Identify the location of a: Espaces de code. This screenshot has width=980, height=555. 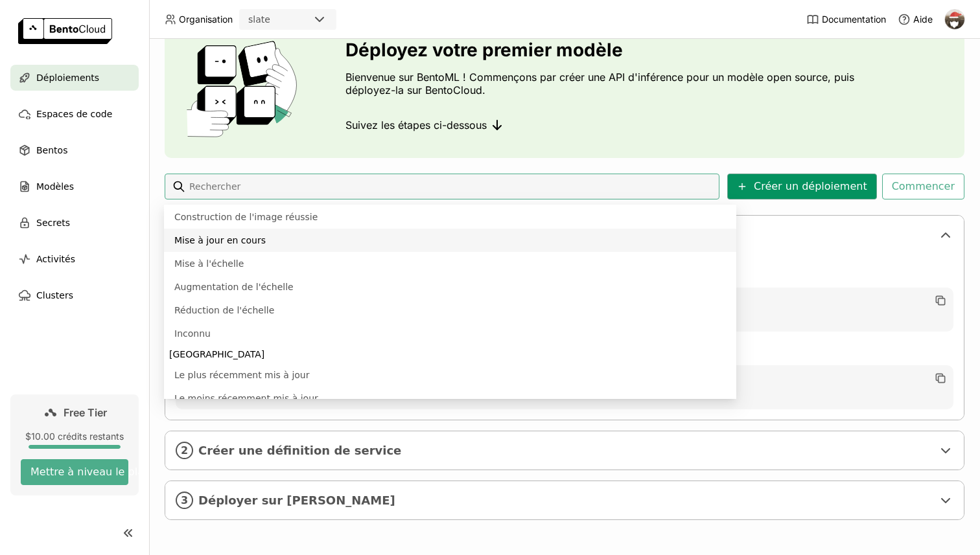
(74, 114).